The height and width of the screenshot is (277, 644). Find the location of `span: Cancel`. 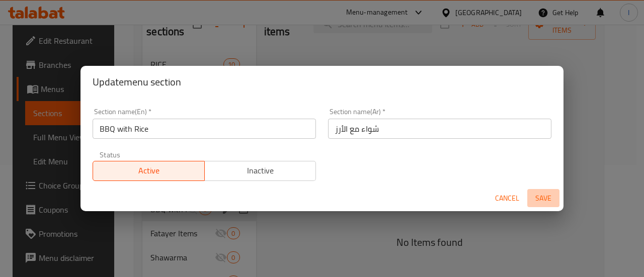

span: Cancel is located at coordinates (507, 198).